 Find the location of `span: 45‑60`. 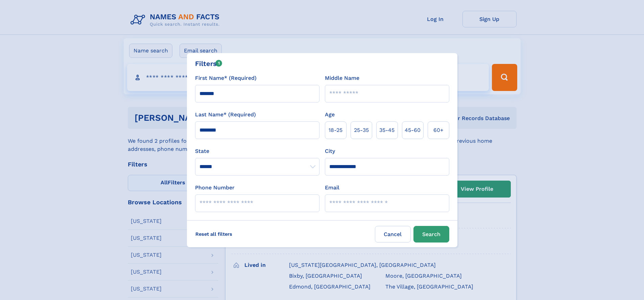

span: 45‑60 is located at coordinates (413, 130).